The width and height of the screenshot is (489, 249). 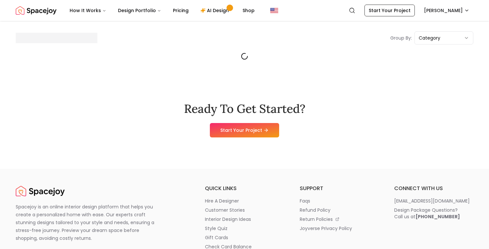 What do you see at coordinates (244, 109) in the screenshot?
I see `h2: Ready To Get Started?` at bounding box center [244, 109].